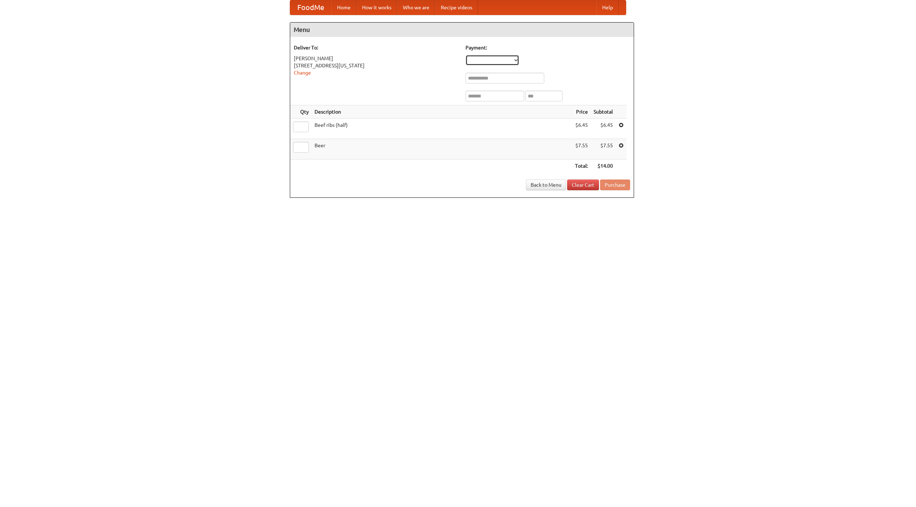 The width and height of the screenshot is (916, 507). Describe the element at coordinates (442, 149) in the screenshot. I see `td: Beer` at that location.